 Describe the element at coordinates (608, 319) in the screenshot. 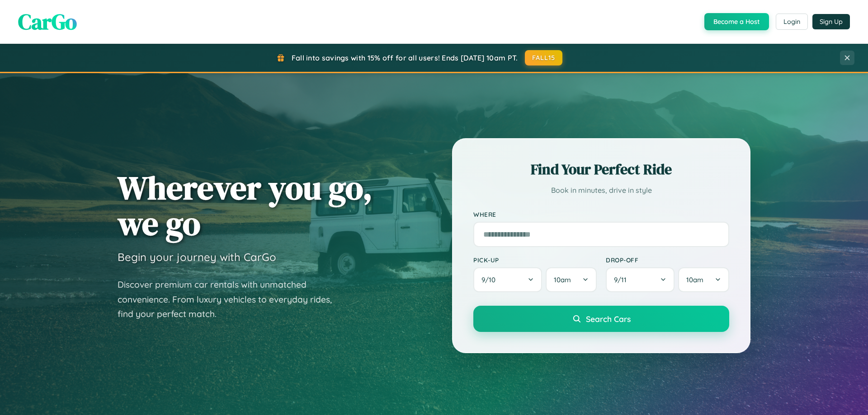

I see `span: Search Cars` at that location.